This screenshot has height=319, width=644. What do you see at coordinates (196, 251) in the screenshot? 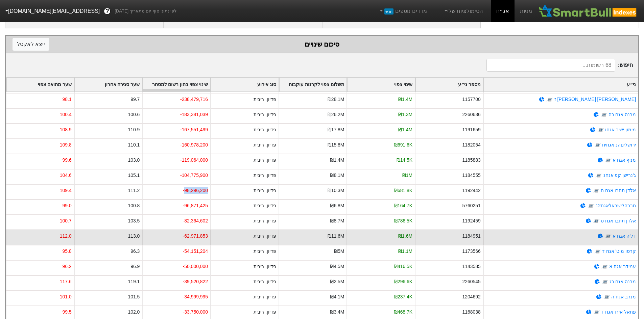
I see `div: -54,151,204` at bounding box center [196, 251].